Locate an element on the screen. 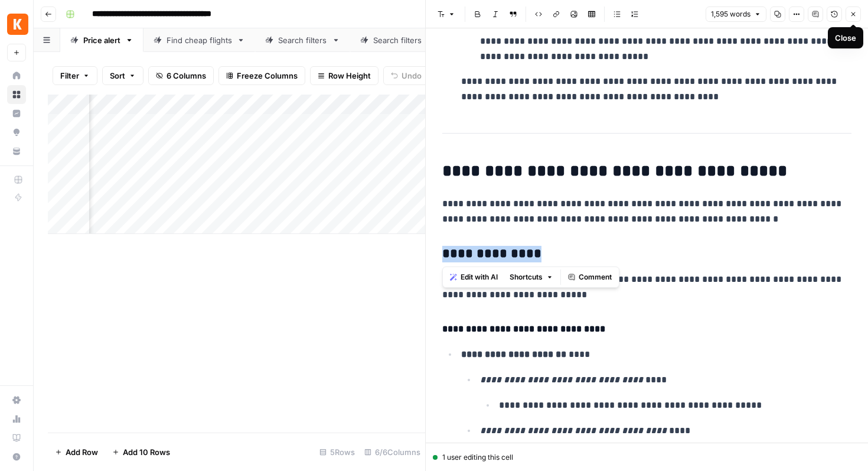 This screenshot has width=868, height=471. span: Add 10 Rows is located at coordinates (146, 452).